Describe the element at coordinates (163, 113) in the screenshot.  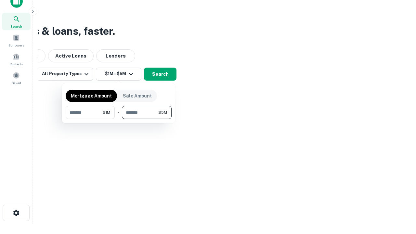
I see `span: $5M` at that location.